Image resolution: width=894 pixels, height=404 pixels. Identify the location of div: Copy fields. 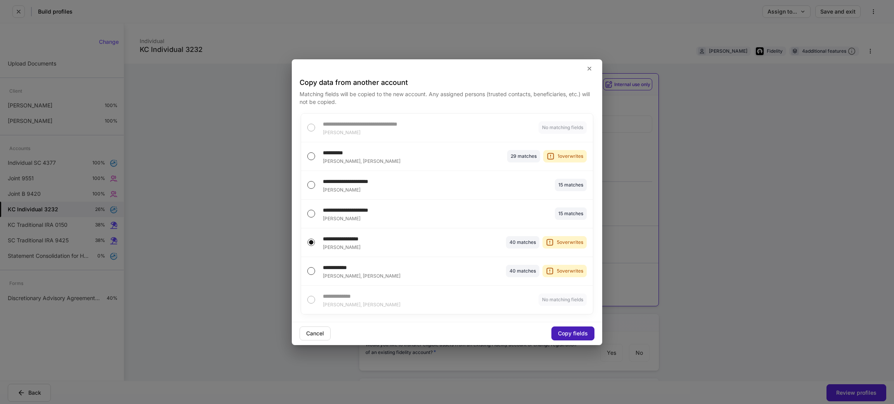
(572, 334).